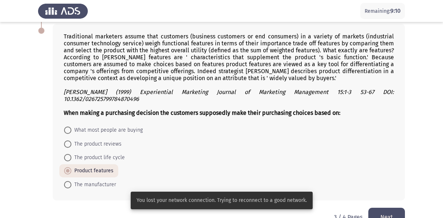 Image resolution: width=443 pixels, height=218 pixels. I want to click on span: You lost your network connection. Trying to reconnect to a good network., so click(222, 201).